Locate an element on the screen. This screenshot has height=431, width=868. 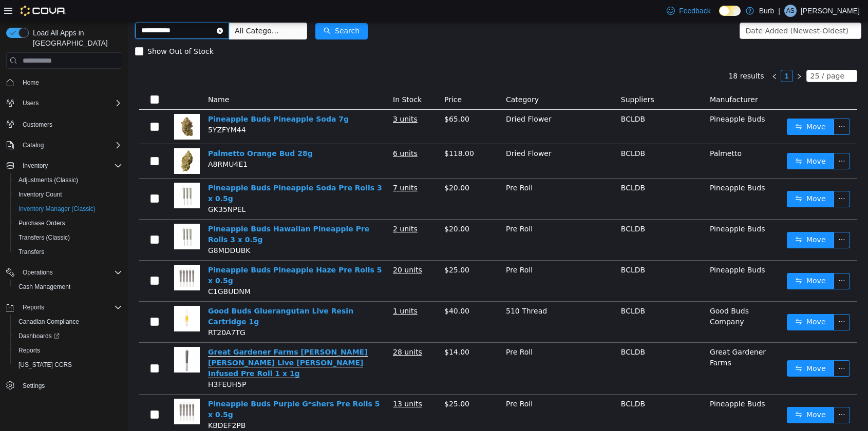
button: Inventory Manager (Classic) is located at coordinates (68, 209).